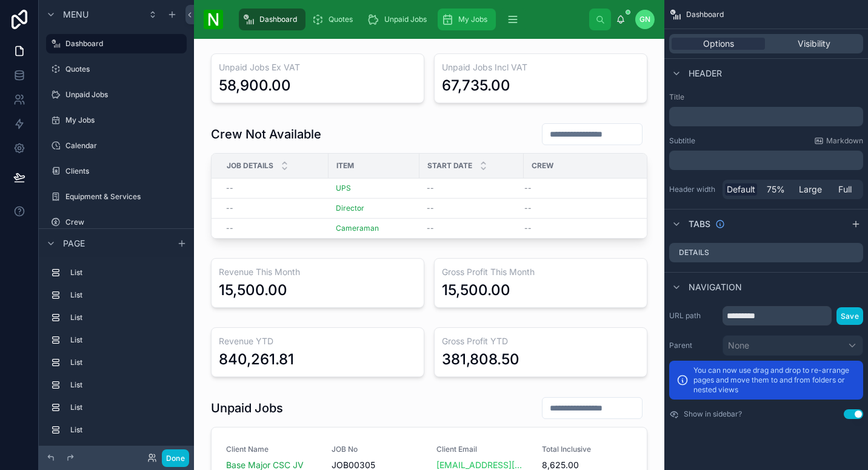  What do you see at coordinates (123, 44) in the screenshot?
I see `label: Dashboard` at bounding box center [123, 44].